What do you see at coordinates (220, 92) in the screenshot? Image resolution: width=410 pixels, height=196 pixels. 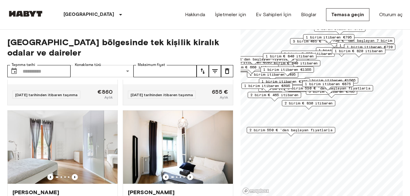 I see `span: 655 €` at bounding box center [220, 92].